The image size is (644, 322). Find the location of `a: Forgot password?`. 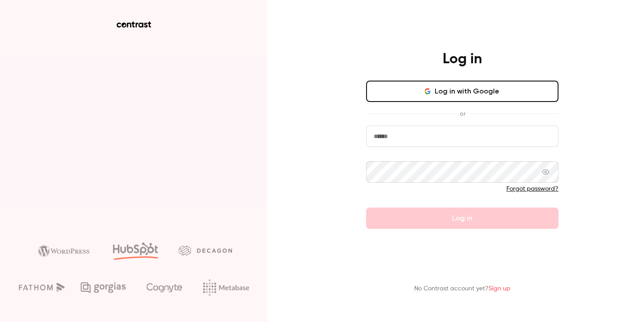

a: Forgot password? is located at coordinates (532, 189).